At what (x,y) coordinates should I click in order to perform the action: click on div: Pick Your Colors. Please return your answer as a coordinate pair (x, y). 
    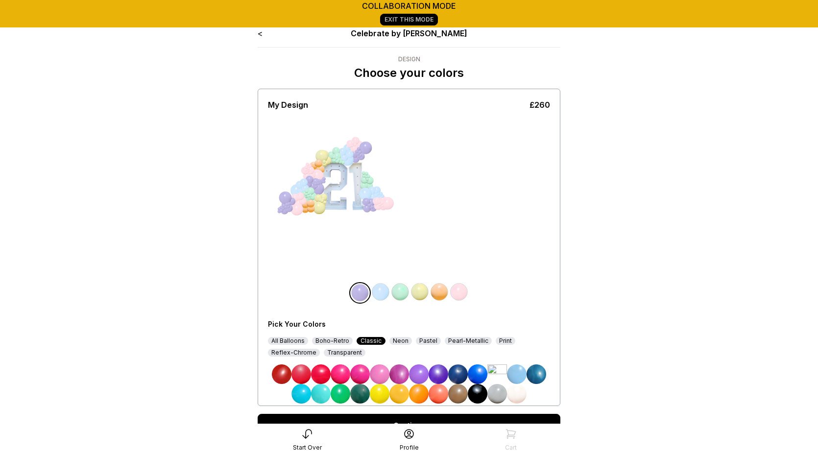
    Looking at the image, I should click on (353, 324).